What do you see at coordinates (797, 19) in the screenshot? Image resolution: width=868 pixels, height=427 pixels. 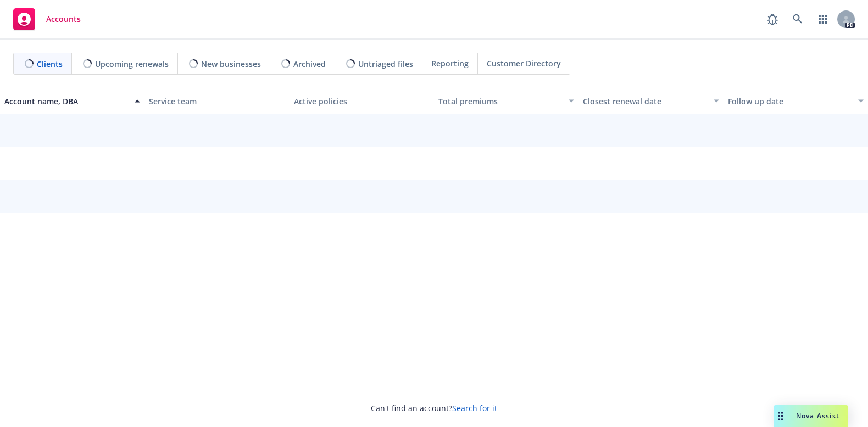 I see `a: Search` at bounding box center [797, 19].